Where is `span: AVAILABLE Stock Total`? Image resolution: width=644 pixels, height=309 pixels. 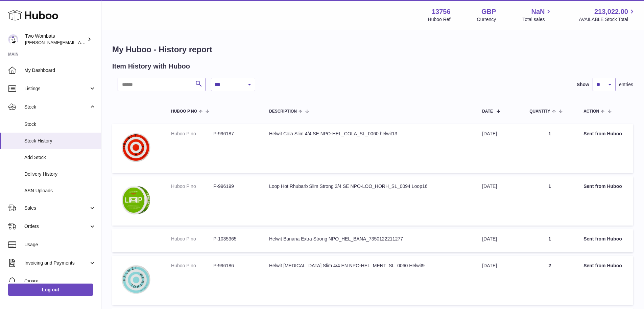
span: AVAILABLE Stock Total is located at coordinates (607, 19).